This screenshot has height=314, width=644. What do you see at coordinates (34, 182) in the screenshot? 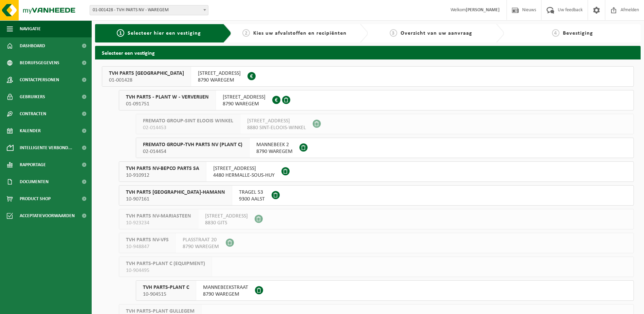
I see `span: Documenten` at bounding box center [34, 182].